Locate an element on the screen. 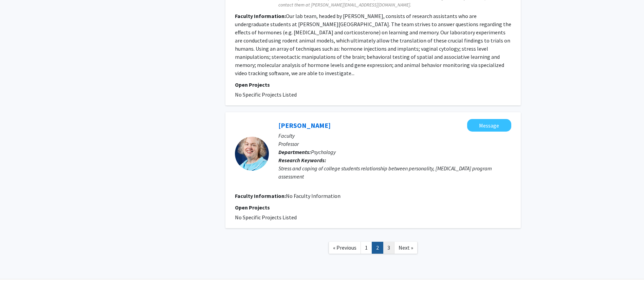 The width and height of the screenshot is (644, 287). span: No Faculty Information is located at coordinates (313, 196).